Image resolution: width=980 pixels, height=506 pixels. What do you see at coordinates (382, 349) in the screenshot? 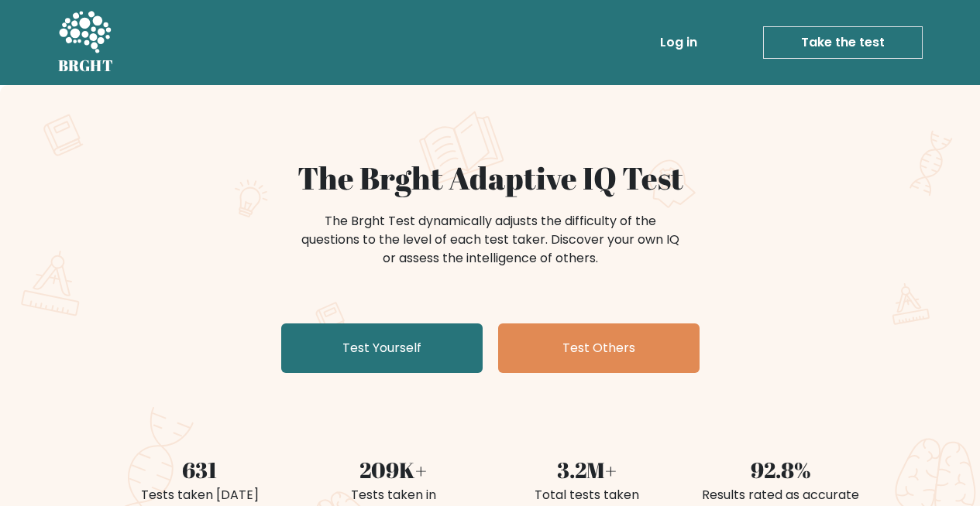
I see `a: Test Yourself` at bounding box center [382, 349].